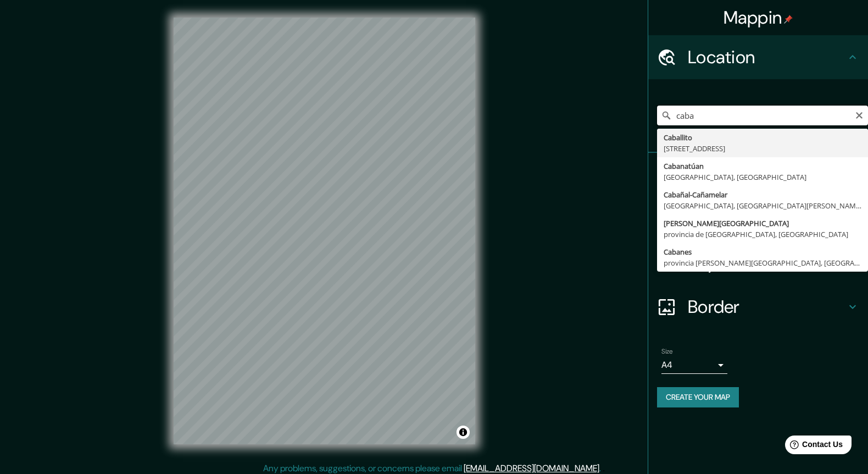 The height and width of the screenshot is (474, 868). What do you see at coordinates (767, 307) in the screenshot?
I see `h4: Border` at bounding box center [767, 307].